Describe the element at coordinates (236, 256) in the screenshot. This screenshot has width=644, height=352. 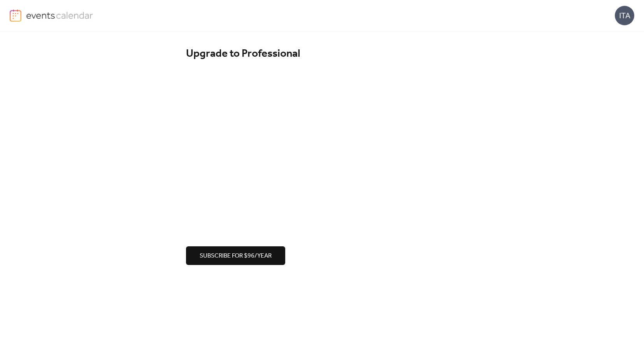
I see `button: Subscribe for $96/year` at that location.